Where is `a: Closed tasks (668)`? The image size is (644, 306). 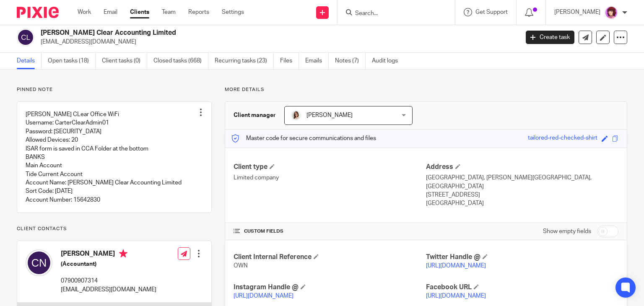
a: Closed tasks (668) is located at coordinates (181, 61).